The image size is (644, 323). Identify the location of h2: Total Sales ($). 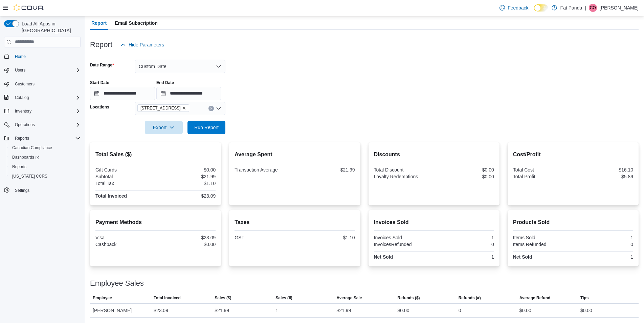
(155, 155).